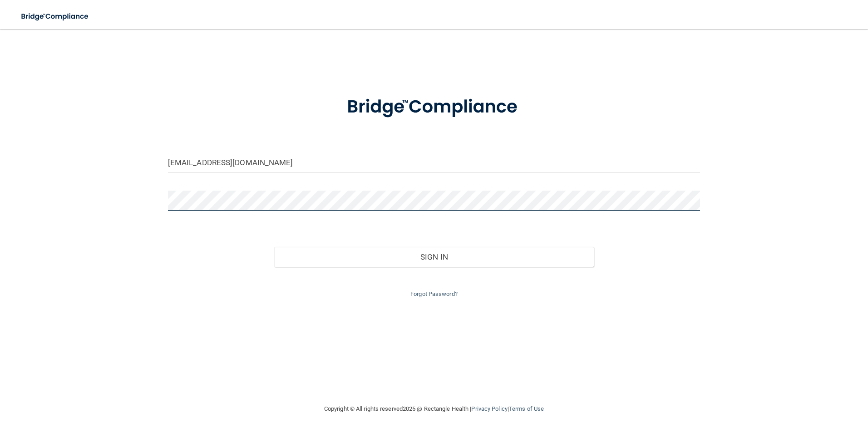 This screenshot has width=868, height=433. I want to click on a: Terms of Use, so click(526, 408).